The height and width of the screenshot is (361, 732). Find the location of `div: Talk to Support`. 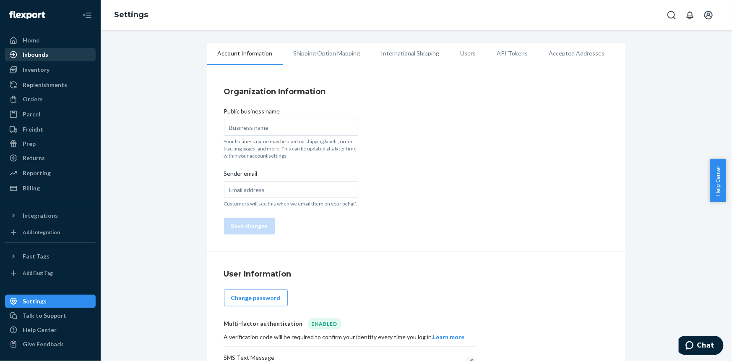

div: Talk to Support is located at coordinates (44, 315).